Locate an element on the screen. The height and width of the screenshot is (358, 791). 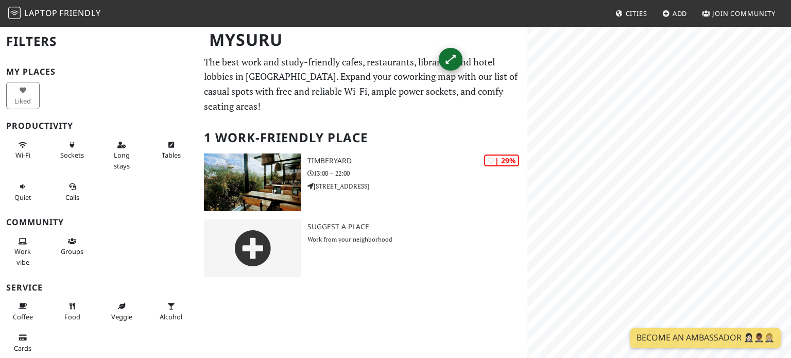
p: Work from your neighborhood is located at coordinates (417, 239).